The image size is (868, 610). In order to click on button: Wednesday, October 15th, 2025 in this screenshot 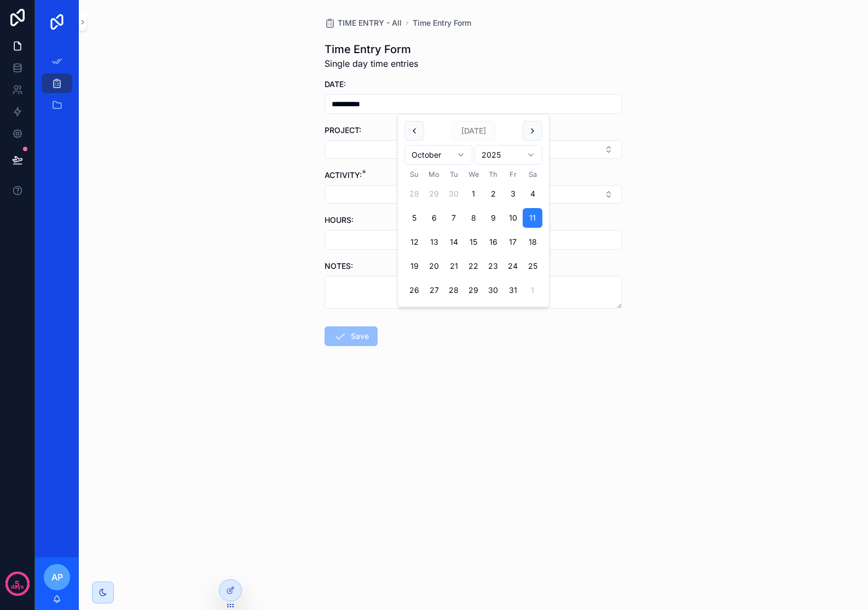, I will do `click(473, 242)`.